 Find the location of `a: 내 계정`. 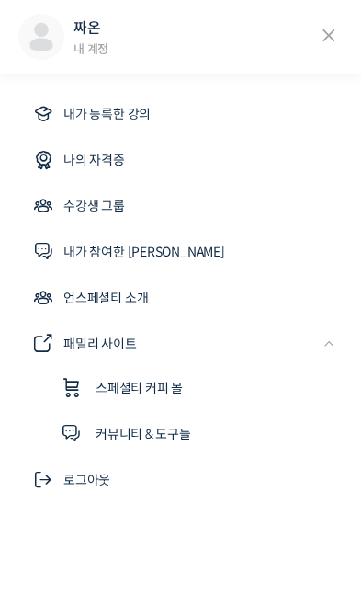

a: 내 계정 is located at coordinates (91, 49).